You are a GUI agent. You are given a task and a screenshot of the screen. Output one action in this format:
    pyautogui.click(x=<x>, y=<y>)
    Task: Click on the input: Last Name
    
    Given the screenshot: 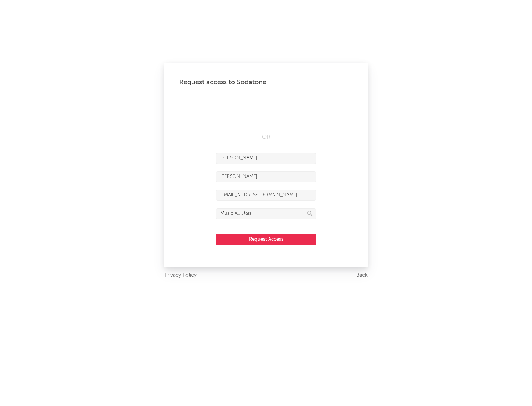 What is the action you would take?
    pyautogui.click(x=266, y=177)
    